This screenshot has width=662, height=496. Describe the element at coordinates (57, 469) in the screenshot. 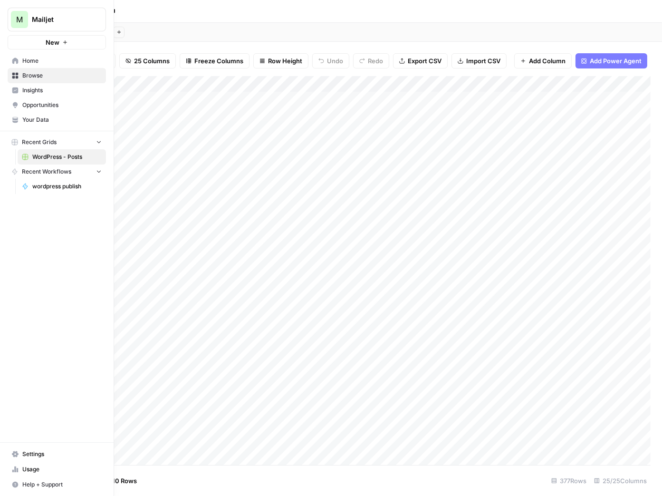

I see `a: Usage` at that location.